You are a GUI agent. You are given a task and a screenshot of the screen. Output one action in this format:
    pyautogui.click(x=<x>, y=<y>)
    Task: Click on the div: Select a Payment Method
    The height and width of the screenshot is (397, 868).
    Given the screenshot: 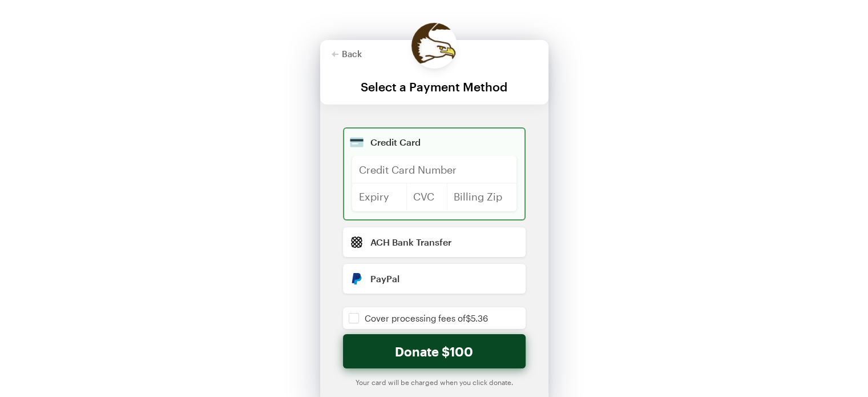 What is the action you would take?
    pyautogui.click(x=434, y=86)
    